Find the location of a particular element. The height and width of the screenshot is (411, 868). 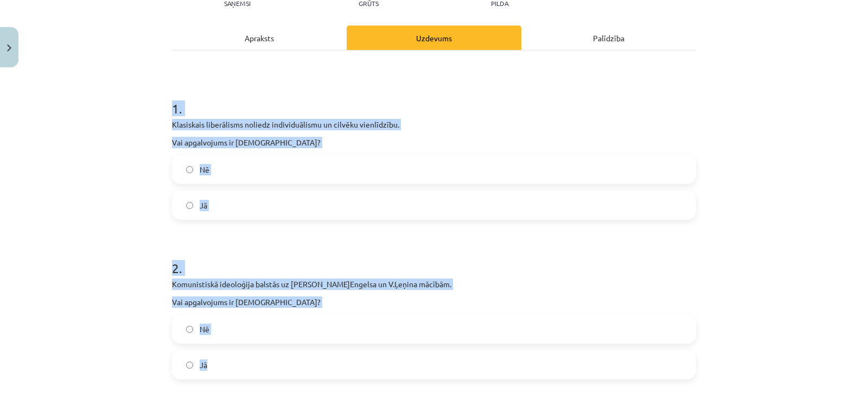

div: Uzdevums is located at coordinates (434, 38).